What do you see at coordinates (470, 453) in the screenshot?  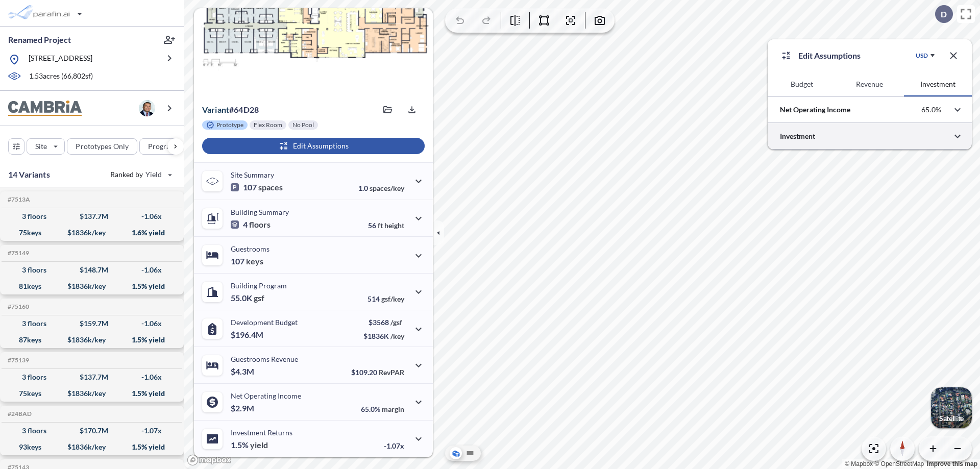 I see `button: Site Plan` at bounding box center [470, 453].